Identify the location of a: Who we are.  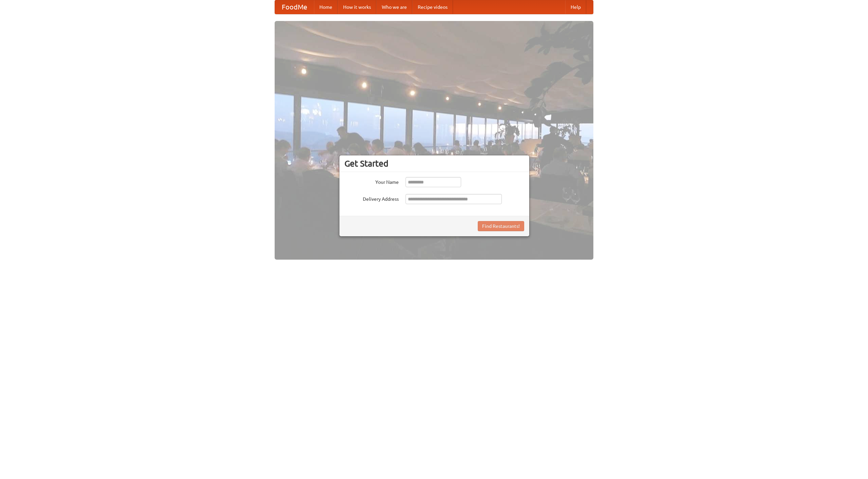
(394, 7).